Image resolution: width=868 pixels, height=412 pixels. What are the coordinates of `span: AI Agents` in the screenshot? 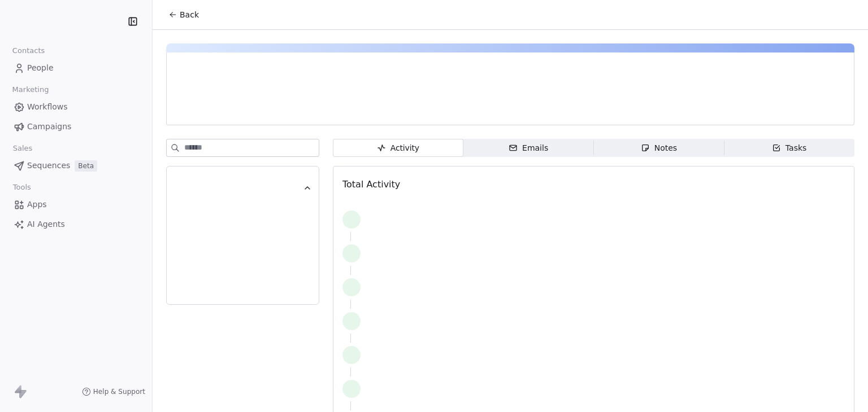 It's located at (46, 225).